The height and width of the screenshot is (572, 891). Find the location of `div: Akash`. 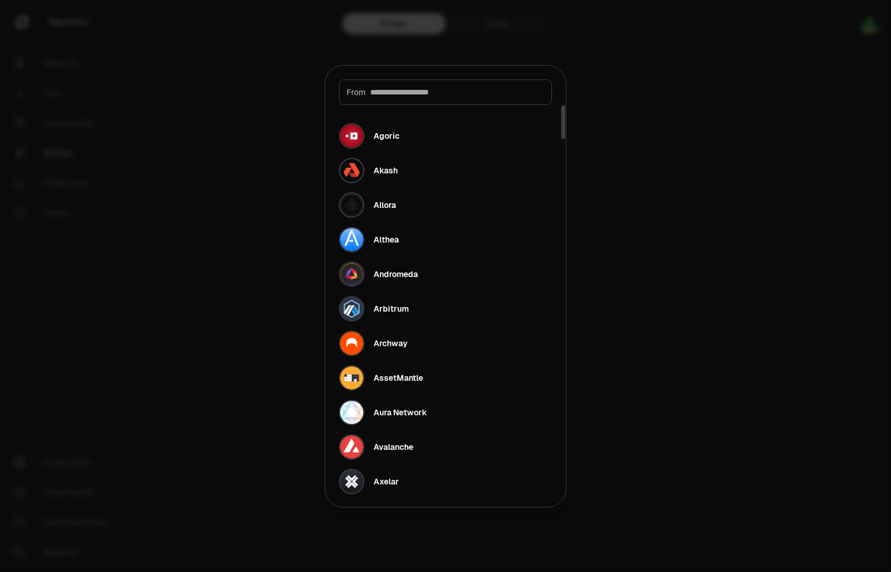

div: Akash is located at coordinates (386, 170).